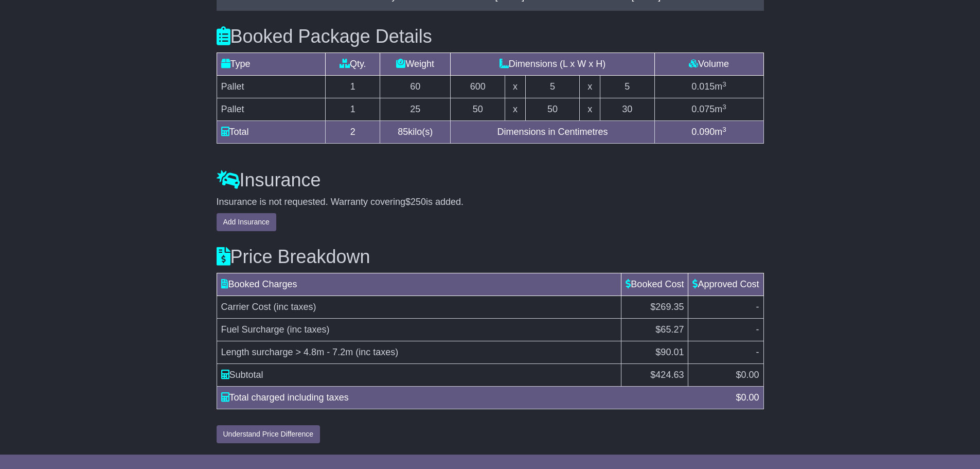  I want to click on span: 0.075, so click(703, 109).